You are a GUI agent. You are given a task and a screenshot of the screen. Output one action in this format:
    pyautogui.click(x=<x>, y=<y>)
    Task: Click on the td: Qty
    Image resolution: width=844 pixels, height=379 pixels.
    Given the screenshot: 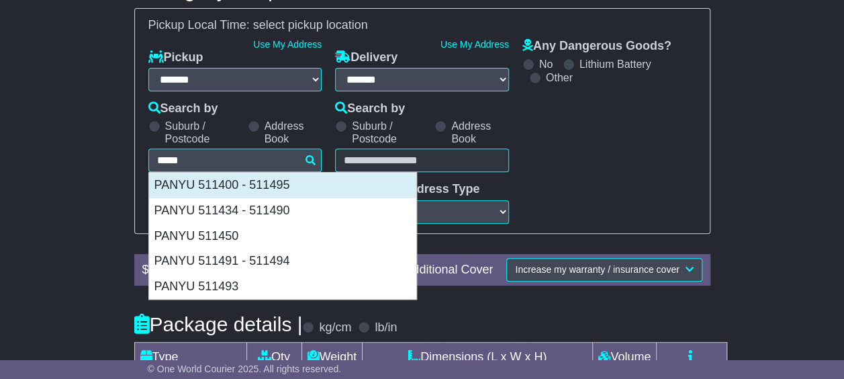 What is the action you would take?
    pyautogui.click(x=274, y=357)
    